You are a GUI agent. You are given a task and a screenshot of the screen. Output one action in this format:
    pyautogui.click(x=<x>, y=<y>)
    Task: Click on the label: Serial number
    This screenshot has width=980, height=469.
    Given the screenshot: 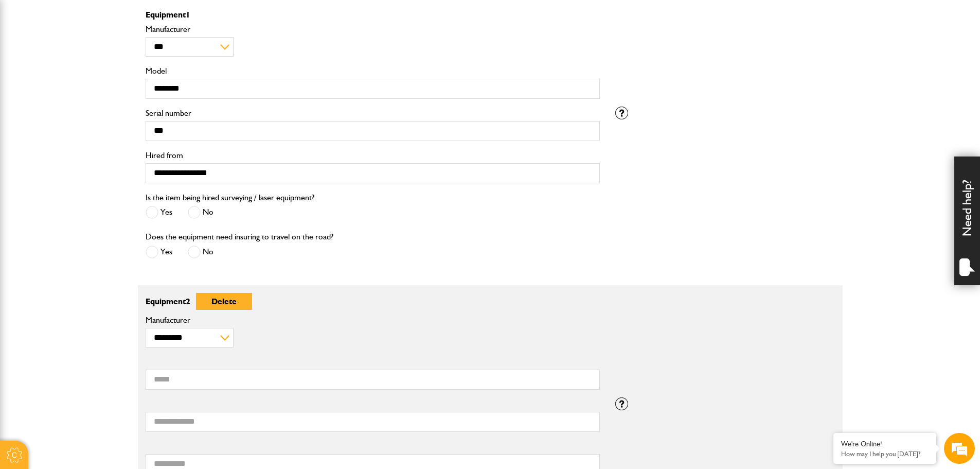 What is the action you would take?
    pyautogui.click(x=372, y=113)
    